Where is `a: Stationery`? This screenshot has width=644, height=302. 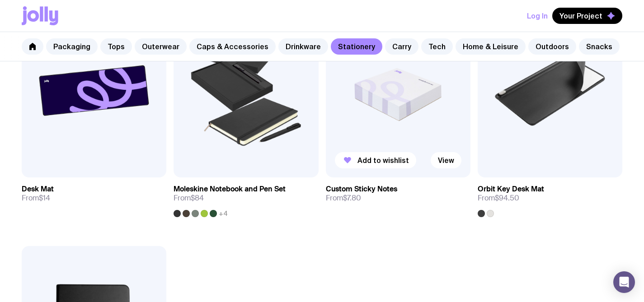 a: Stationery is located at coordinates (356, 46).